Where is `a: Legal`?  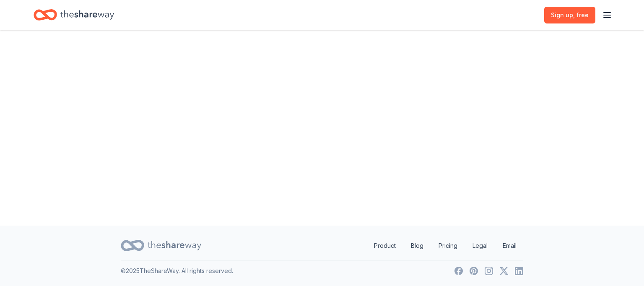
a: Legal is located at coordinates (480, 246).